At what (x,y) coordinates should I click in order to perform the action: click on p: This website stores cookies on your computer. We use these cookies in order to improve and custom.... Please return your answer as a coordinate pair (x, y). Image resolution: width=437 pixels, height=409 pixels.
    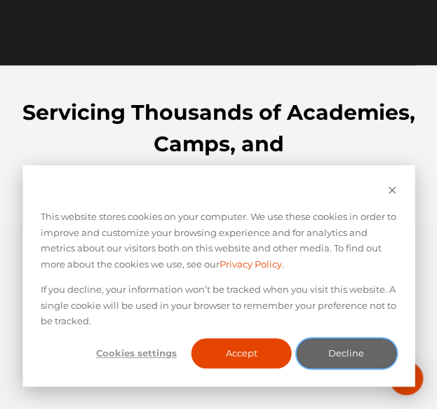
    Looking at the image, I should click on (218, 240).